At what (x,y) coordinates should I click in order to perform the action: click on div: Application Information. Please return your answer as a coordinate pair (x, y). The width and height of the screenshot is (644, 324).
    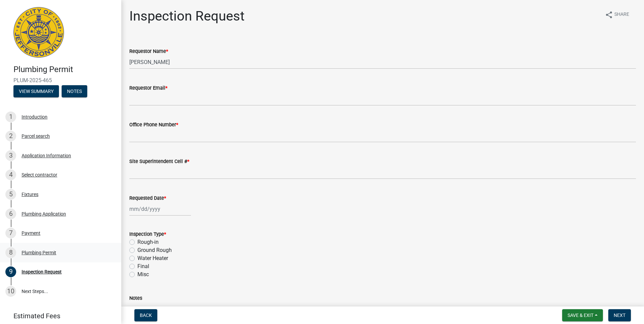
    Looking at the image, I should click on (46, 155).